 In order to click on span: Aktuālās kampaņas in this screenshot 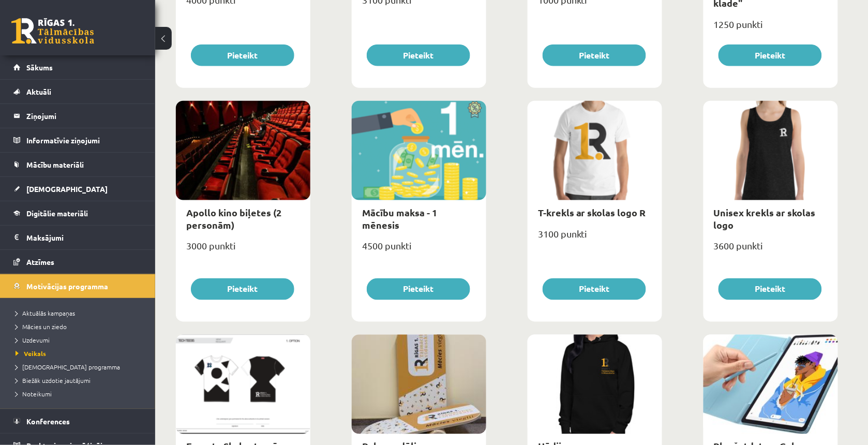, I will do `click(45, 313)`.